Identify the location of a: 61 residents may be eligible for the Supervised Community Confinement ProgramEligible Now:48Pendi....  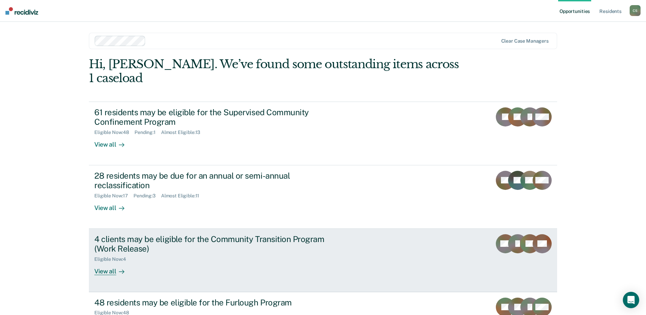
(323, 133).